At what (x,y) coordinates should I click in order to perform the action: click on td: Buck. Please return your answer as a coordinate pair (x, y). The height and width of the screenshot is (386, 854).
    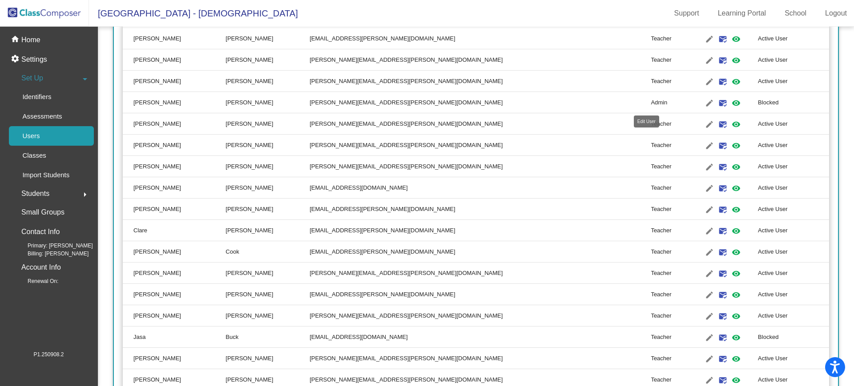
    Looking at the image, I should click on (267, 337).